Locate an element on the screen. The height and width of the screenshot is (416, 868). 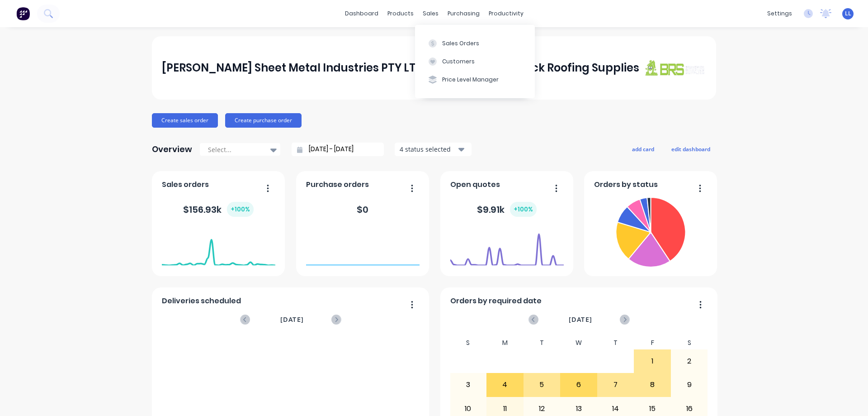
img: Factory is located at coordinates (23, 14).